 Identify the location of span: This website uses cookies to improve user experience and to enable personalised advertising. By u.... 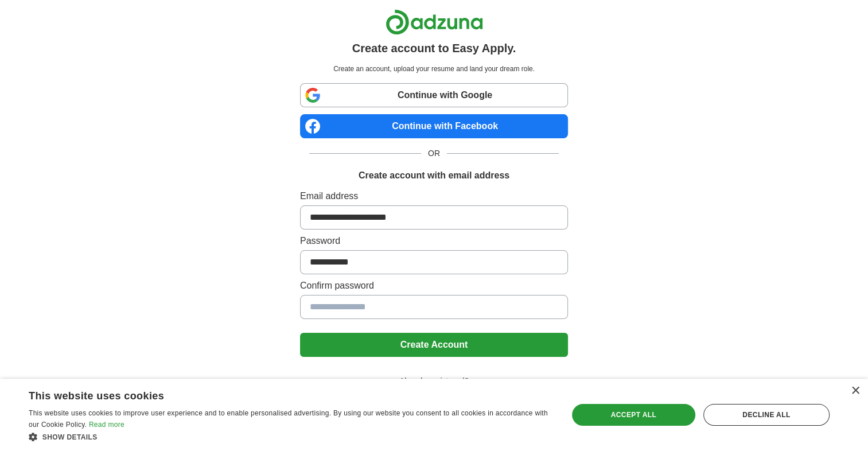
(288, 419).